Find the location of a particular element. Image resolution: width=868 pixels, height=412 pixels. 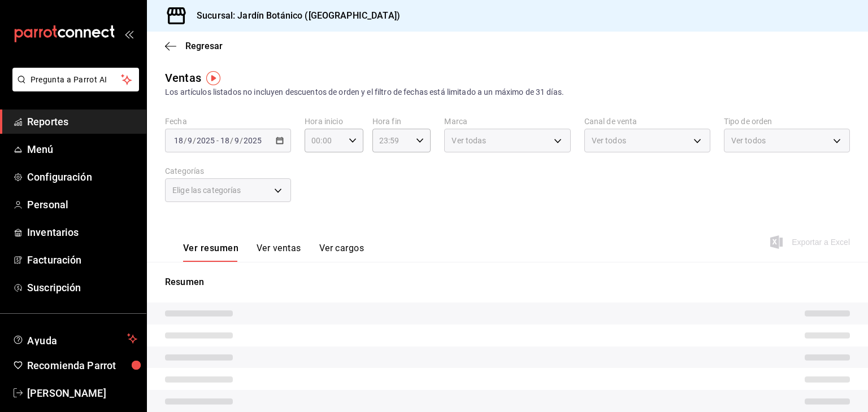

p: Resumen is located at coordinates (507, 283).